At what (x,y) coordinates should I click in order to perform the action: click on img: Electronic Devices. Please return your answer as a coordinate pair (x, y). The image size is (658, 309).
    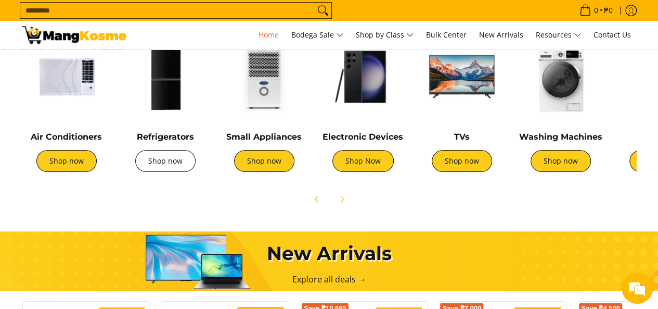
    Looking at the image, I should click on (363, 76).